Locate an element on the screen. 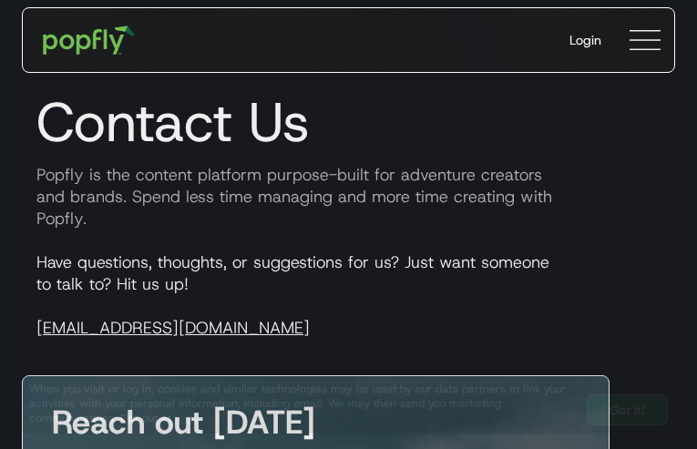 The height and width of the screenshot is (449, 697). p: Have questions, thoughts, or suggestions for us? Just want someone to talk to? Hit us up! is located at coordinates (348, 295).